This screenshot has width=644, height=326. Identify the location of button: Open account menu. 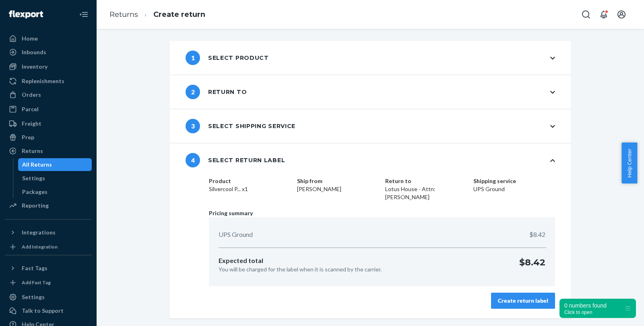
(621, 15).